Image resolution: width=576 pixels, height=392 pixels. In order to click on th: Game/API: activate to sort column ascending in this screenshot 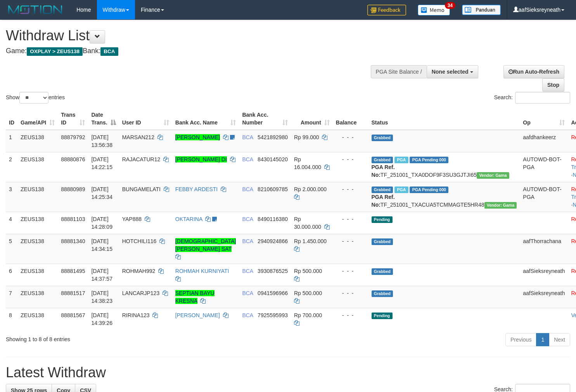, I will do `click(38, 119)`.